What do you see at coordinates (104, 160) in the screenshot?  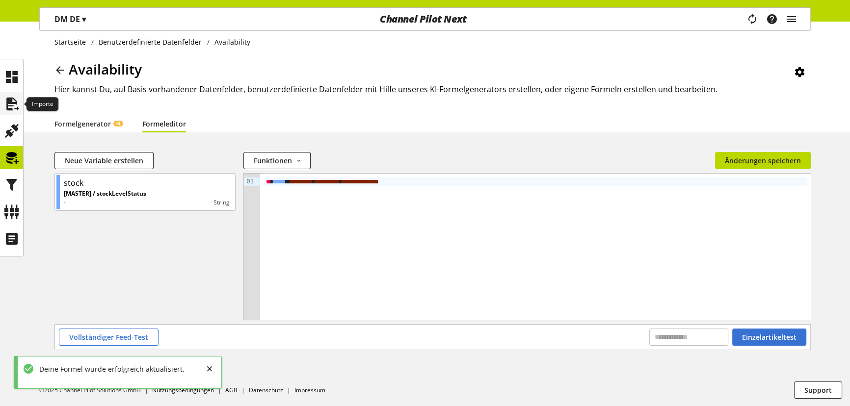 I see `button: Neue Variable erstellen` at bounding box center [104, 160].